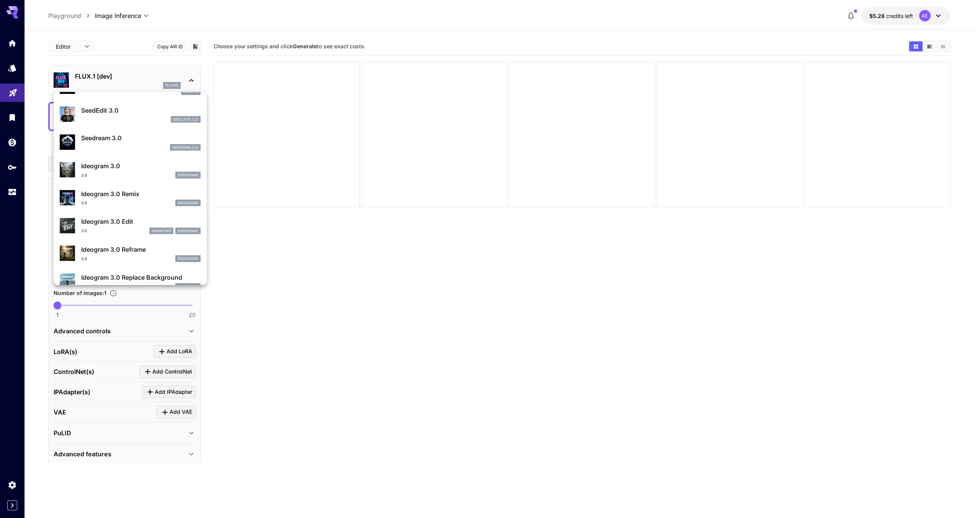 The image size is (980, 518). What do you see at coordinates (130, 225) in the screenshot?
I see `div: Ideogram 3.0 Edit3.0inpaintingideogram3` at bounding box center [130, 225].